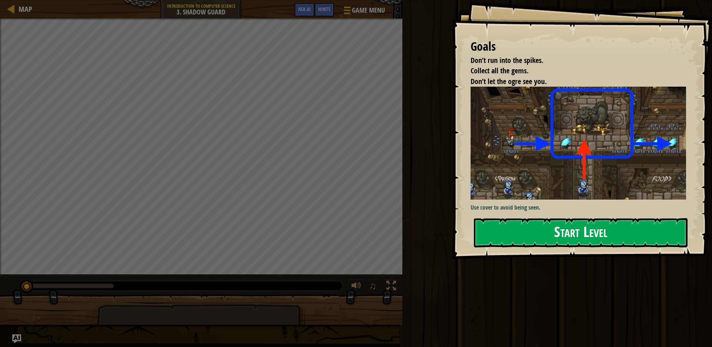  Describe the element at coordinates (363, 11) in the screenshot. I see `button: Game Menu` at that location.